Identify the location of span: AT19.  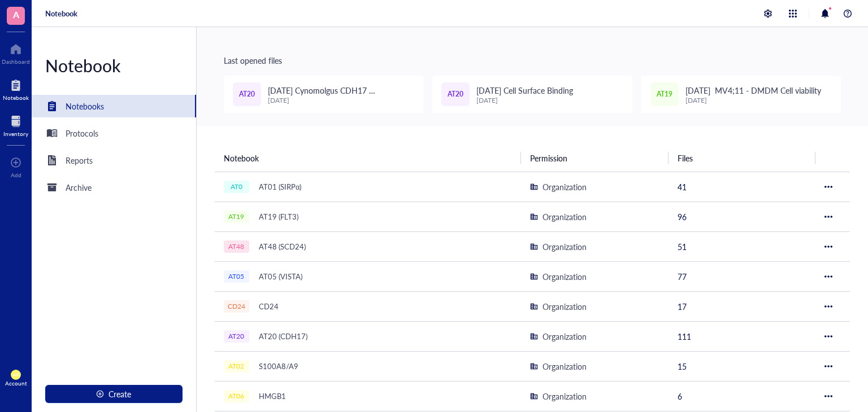
(664, 94).